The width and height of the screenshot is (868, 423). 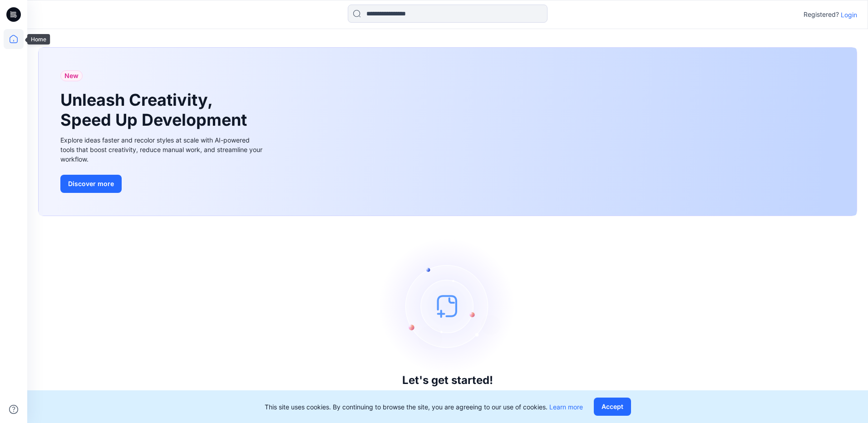 I want to click on a: Learn more, so click(x=567, y=407).